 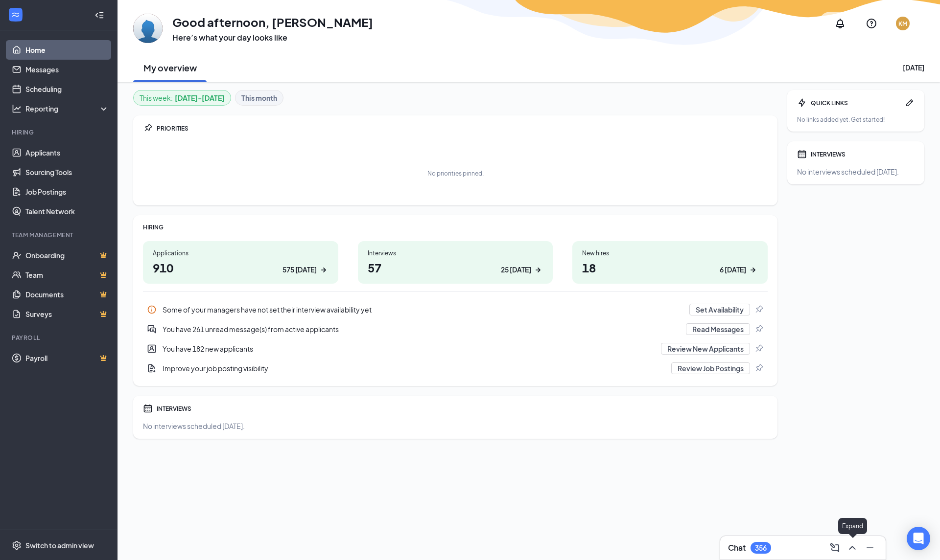 What do you see at coordinates (462, 128) in the screenshot?
I see `div: PRIORITIES` at bounding box center [462, 128].